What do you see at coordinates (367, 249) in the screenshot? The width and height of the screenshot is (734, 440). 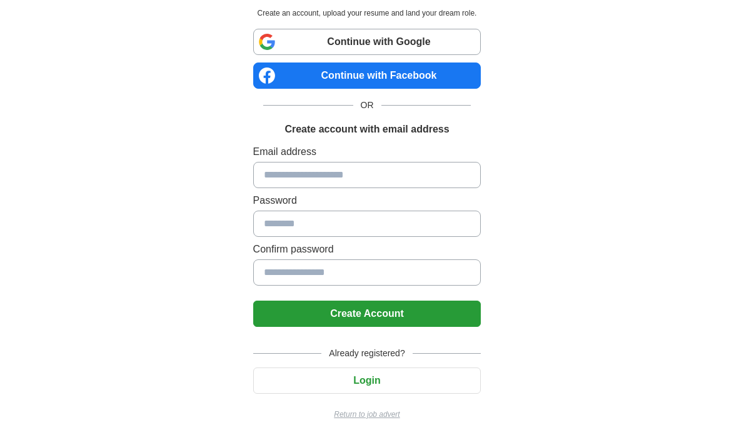 I see `label: Confirm password` at bounding box center [367, 249].